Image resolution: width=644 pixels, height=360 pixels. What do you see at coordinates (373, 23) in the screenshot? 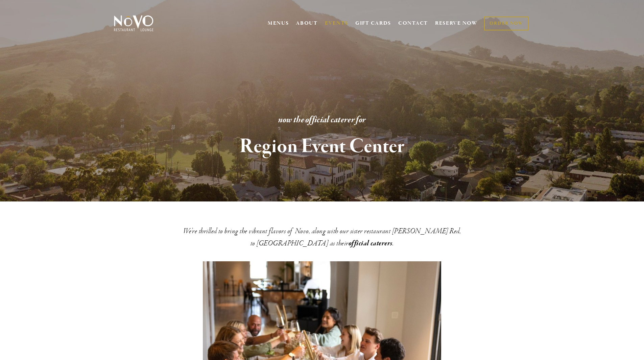
I see `a: GIFT CARDS` at bounding box center [373, 23].